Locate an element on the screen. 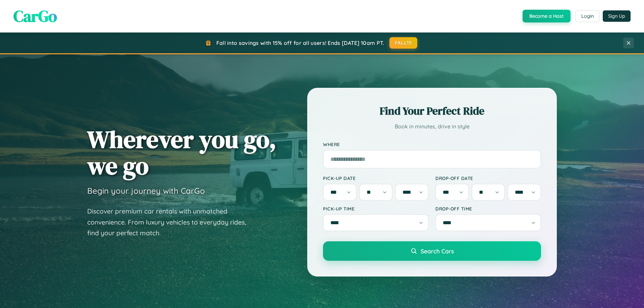 The image size is (644, 308). span: Search Cars is located at coordinates (437, 251).